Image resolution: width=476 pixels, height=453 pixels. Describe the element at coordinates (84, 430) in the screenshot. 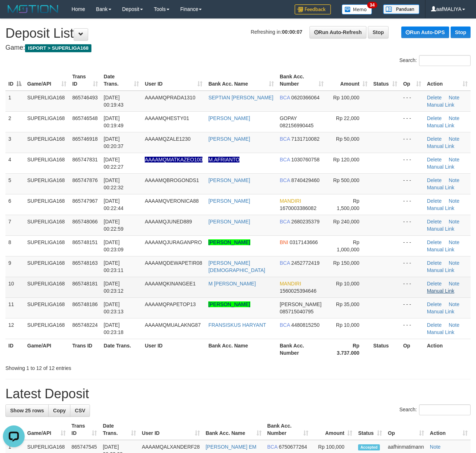

I see `th: Trans ID: activate to sort column ascending` at that location.